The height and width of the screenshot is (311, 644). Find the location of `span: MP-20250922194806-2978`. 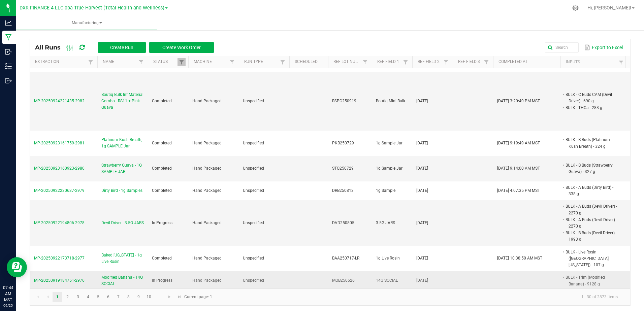

span: MP-20250922194806-2978 is located at coordinates (59, 224).